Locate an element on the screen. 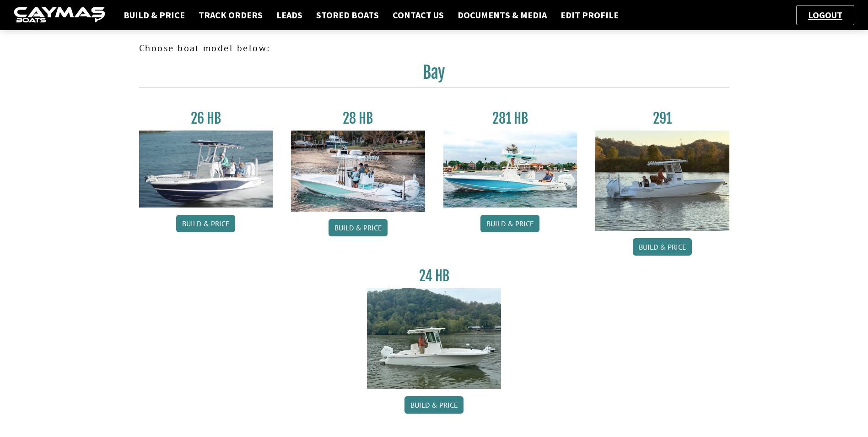 Image resolution: width=868 pixels, height=437 pixels. h3: 26 HB is located at coordinates (206, 118).